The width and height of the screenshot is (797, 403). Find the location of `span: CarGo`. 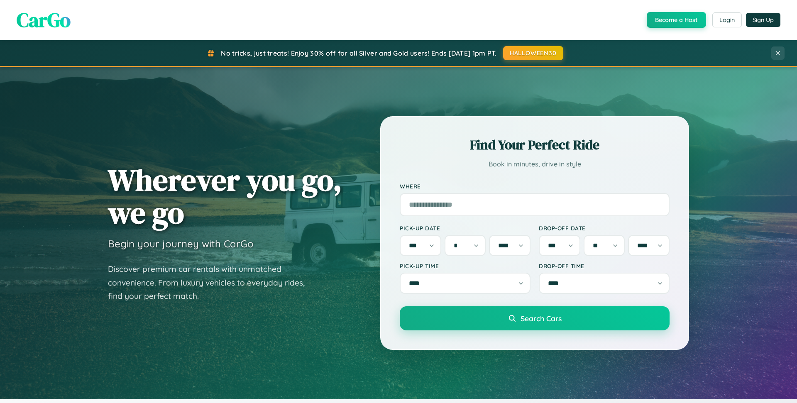

span: CarGo is located at coordinates (44, 20).